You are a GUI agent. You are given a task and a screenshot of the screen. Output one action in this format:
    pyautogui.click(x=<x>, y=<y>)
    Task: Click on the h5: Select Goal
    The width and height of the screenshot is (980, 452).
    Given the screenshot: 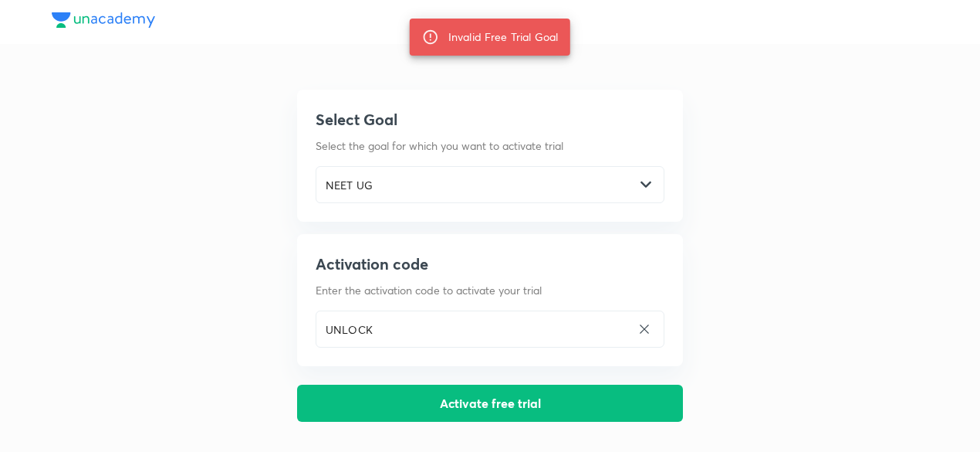 What is the action you would take?
    pyautogui.click(x=490, y=120)
    